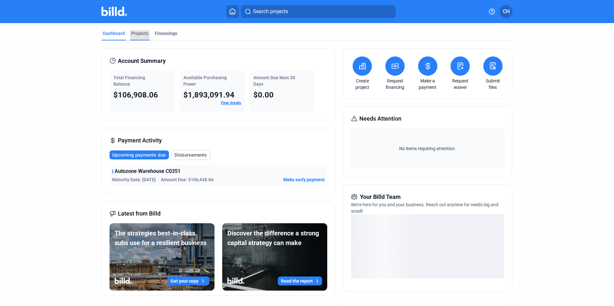 The image size is (614, 306). I want to click on span: Autozone Warehouse C0351, so click(147, 171).